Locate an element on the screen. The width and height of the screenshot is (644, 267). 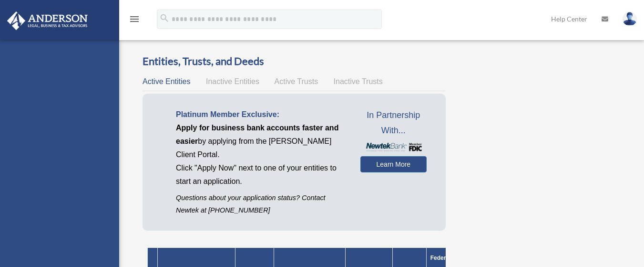
a: menu is located at coordinates (134, 21).